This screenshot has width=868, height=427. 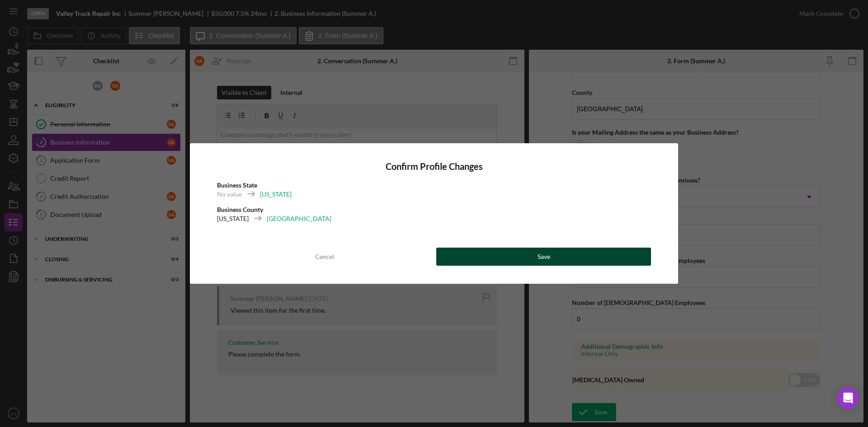 What do you see at coordinates (543, 257) in the screenshot?
I see `button: Save` at bounding box center [543, 257].